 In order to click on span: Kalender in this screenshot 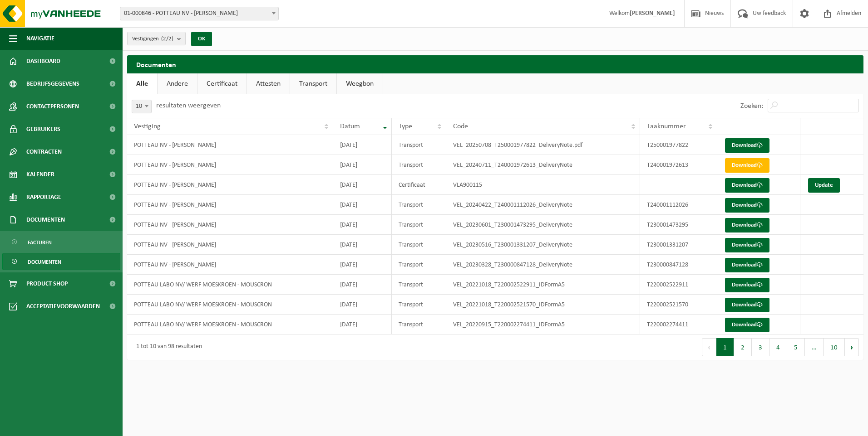, I will do `click(40, 175)`.